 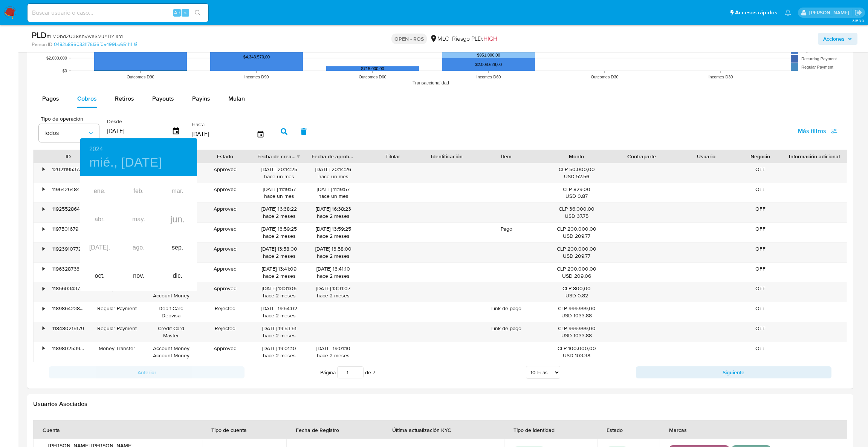 What do you see at coordinates (138, 276) in the screenshot?
I see `div: nov.` at bounding box center [138, 276].